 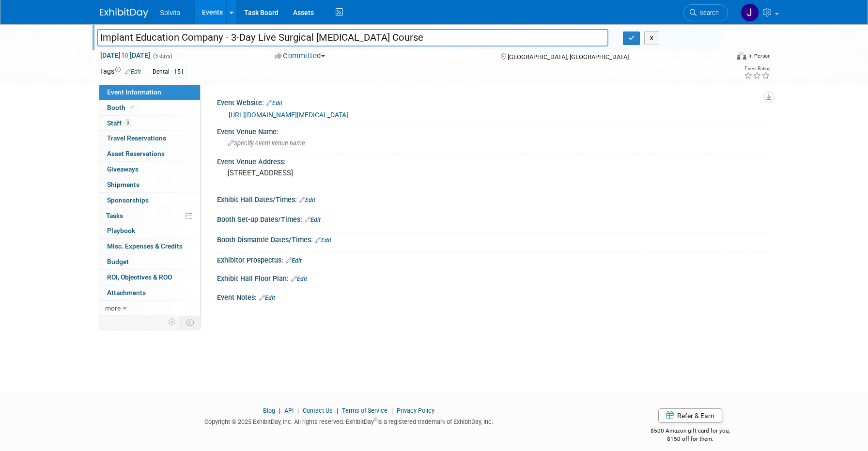 I want to click on img: Josh Richardson, so click(x=749, y=12).